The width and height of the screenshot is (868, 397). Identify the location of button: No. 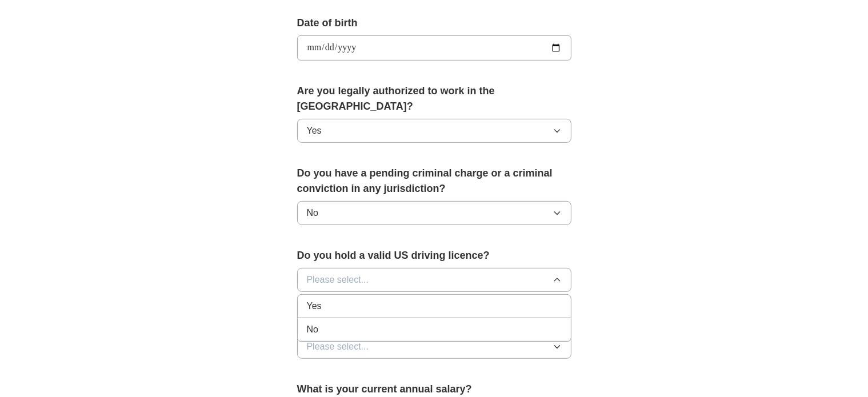
(434, 213).